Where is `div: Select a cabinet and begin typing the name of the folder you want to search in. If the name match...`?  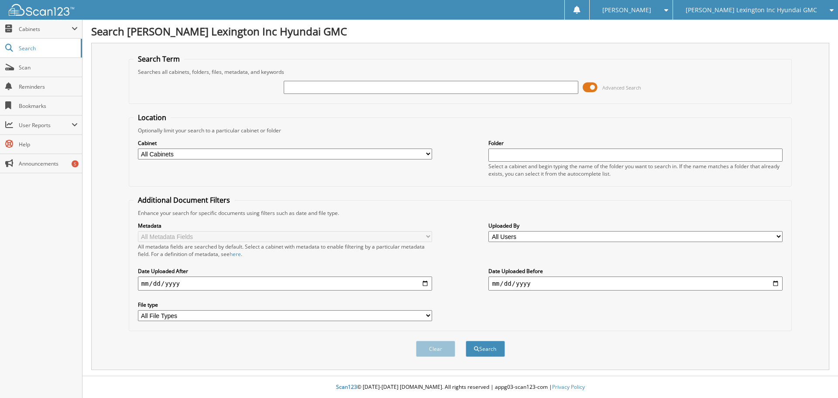
div: Select a cabinet and begin typing the name of the folder you want to search in. If the name match... is located at coordinates (635, 170).